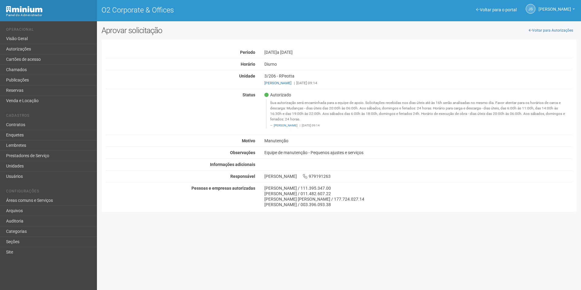  Describe the element at coordinates (218, 30) in the screenshot. I see `h2: Aprovar solicitação` at that location.